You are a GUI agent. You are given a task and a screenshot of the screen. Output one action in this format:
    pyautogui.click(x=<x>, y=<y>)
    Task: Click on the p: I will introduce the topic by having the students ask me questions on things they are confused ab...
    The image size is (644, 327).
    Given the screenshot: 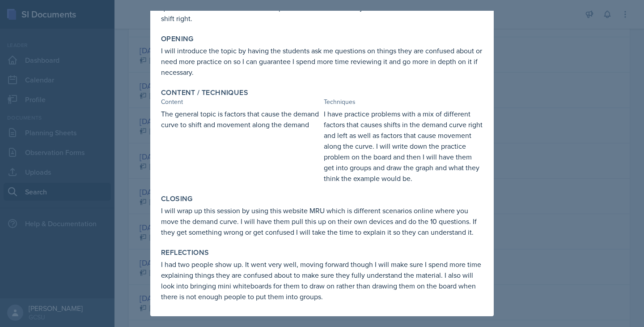 What is the action you would take?
    pyautogui.click(x=322, y=61)
    